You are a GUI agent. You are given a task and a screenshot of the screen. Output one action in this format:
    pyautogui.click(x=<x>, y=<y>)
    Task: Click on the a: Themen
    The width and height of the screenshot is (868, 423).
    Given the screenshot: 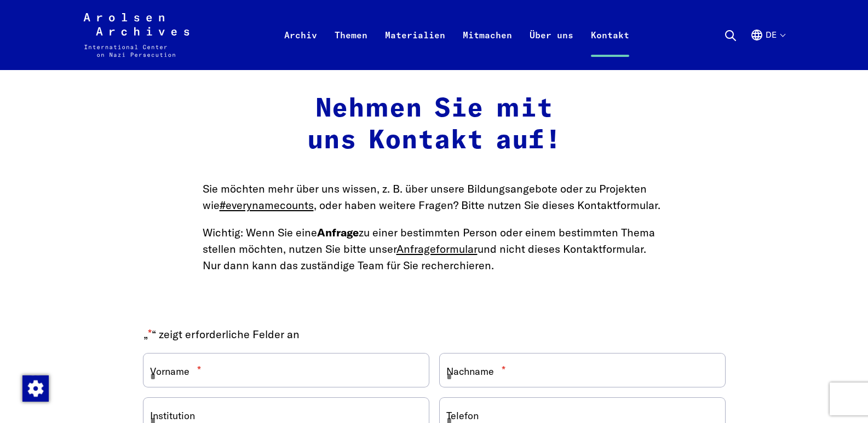 What is the action you would take?
    pyautogui.click(x=351, y=48)
    